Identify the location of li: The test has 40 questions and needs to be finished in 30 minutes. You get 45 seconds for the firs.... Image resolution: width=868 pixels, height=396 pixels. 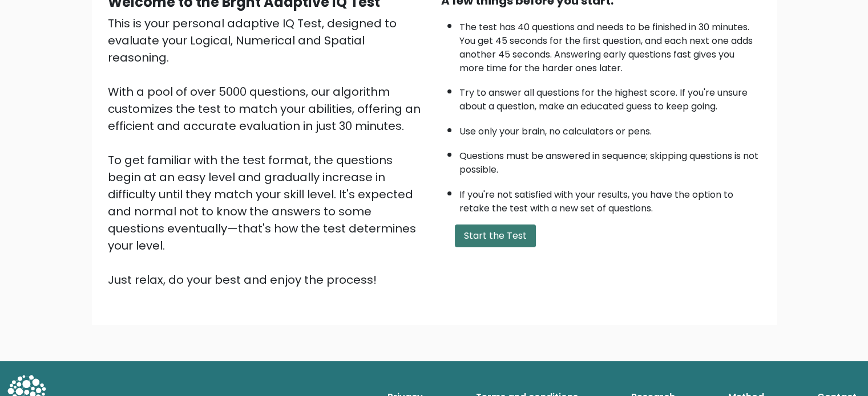
(610, 45).